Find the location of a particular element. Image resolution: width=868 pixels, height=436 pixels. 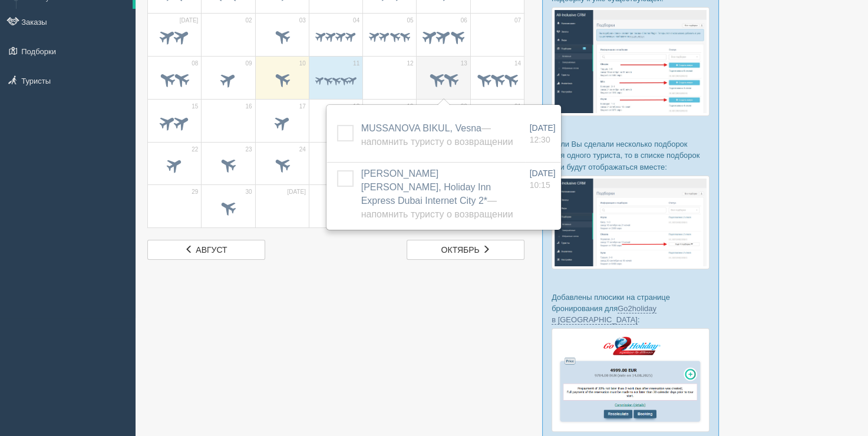

span: 21 is located at coordinates (518, 107).